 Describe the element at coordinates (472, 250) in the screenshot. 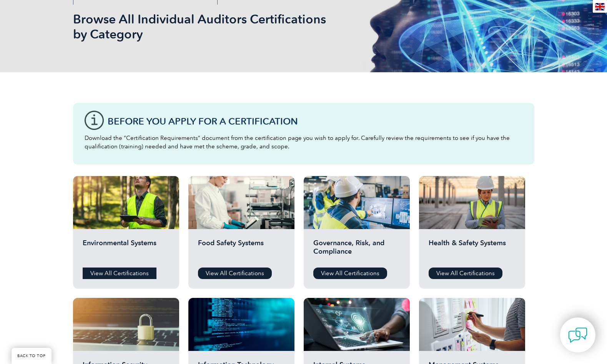

I see `h2: Health & Safety Systems` at that location.